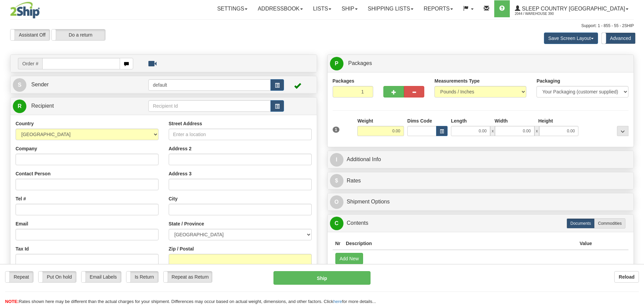  What do you see at coordinates (481, 63) in the screenshot?
I see `a: P Packages` at bounding box center [481, 63].